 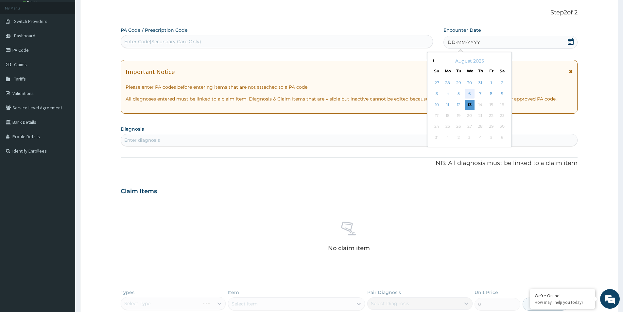 I want to click on span: Claims, so click(x=20, y=64).